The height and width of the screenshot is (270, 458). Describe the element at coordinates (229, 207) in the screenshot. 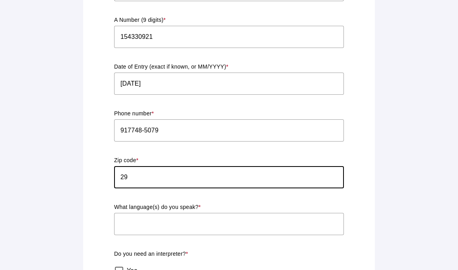

I see `p: What language(s) do you speak?` at that location.